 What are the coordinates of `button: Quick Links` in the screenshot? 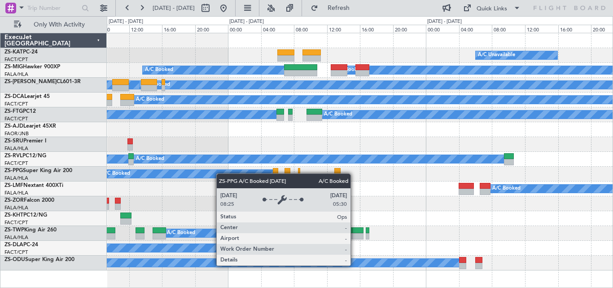 It's located at (492, 8).